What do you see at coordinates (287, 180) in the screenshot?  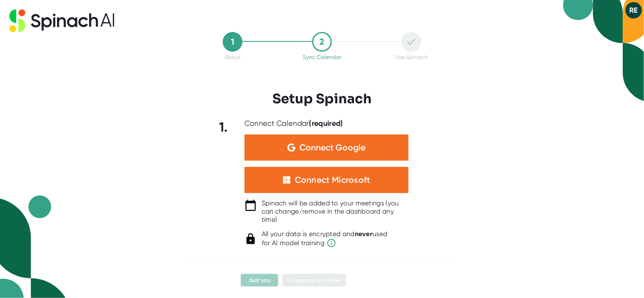 I see `img: microsoft-white-squares.05348b22b8389b597c576c3b9d3cf43b.svg` at bounding box center [287, 180].